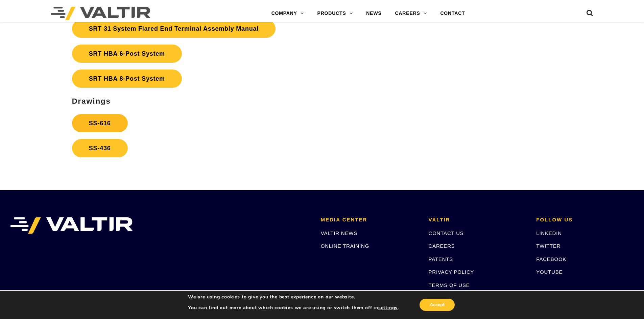 Image resolution: width=644 pixels, height=319 pixels. What do you see at coordinates (100, 123) in the screenshot?
I see `a: SS-616` at bounding box center [100, 123].